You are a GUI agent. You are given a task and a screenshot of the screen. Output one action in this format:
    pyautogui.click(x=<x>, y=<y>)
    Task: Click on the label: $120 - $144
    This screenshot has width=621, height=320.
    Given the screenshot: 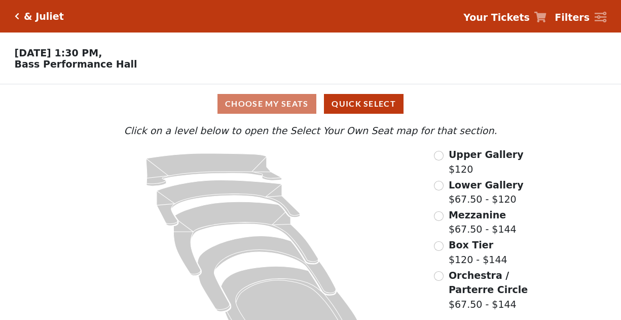 What is the action you would take?
    pyautogui.click(x=478, y=252)
    